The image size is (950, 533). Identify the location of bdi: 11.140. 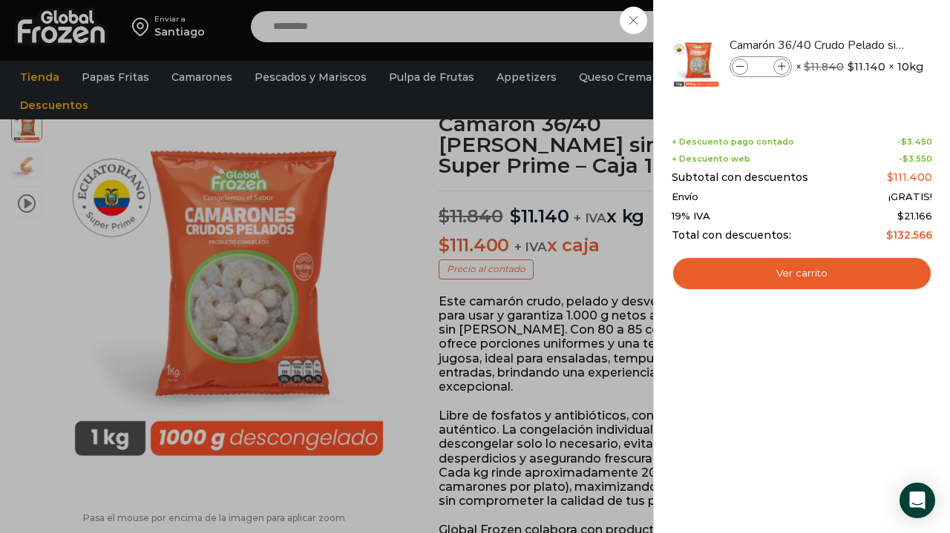
(866, 67).